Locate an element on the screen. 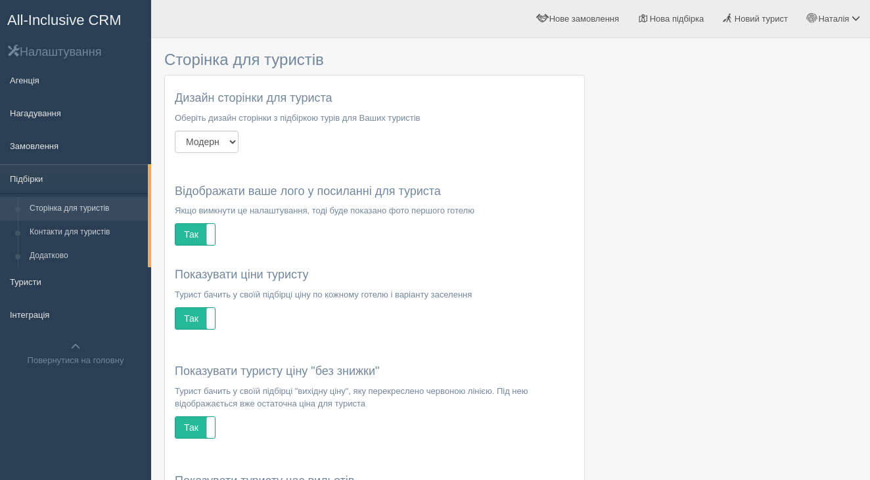  p: Турист бачить у своїй підбірці "вихідну ціну", яку перекреслено червоною лінією. Під нею відображ... is located at coordinates (374, 397).